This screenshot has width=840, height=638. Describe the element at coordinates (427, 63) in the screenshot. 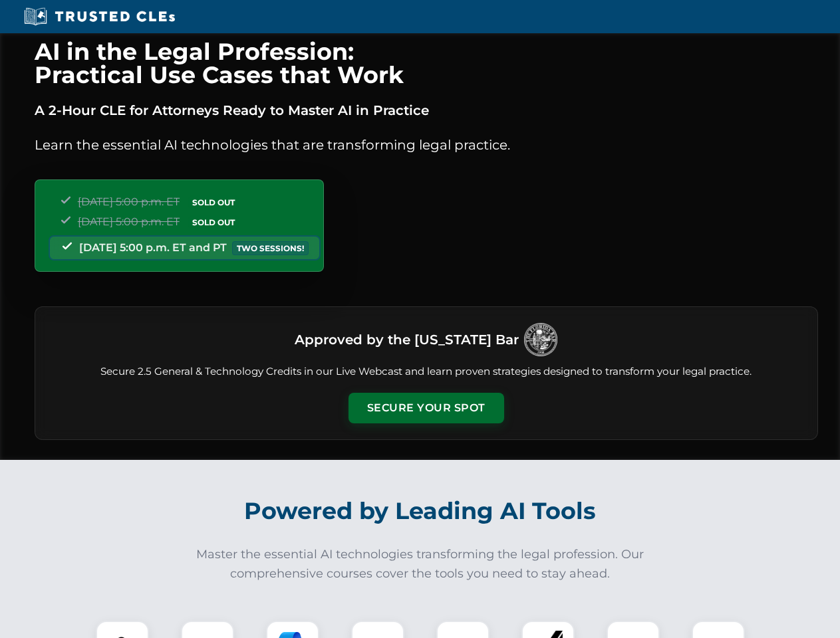

I see `h1: AI in the Legal Profession: Practical Use Cases that Work` at that location.